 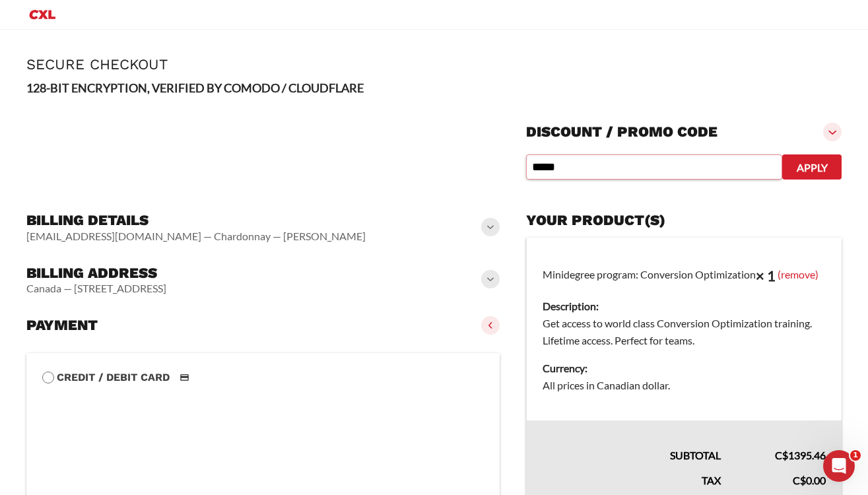 I want to click on input: Credit / Debit CardCredit / Debit Card, so click(x=49, y=378).